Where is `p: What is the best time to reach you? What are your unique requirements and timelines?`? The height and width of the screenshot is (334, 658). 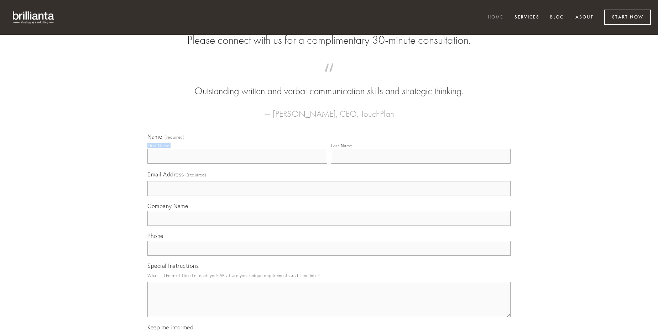
p: What is the best time to reach you? What are your unique requirements and timelines? is located at coordinates (329, 275).